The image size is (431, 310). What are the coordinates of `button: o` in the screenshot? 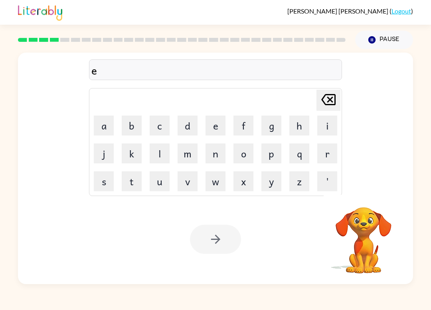 It's located at (243, 154).